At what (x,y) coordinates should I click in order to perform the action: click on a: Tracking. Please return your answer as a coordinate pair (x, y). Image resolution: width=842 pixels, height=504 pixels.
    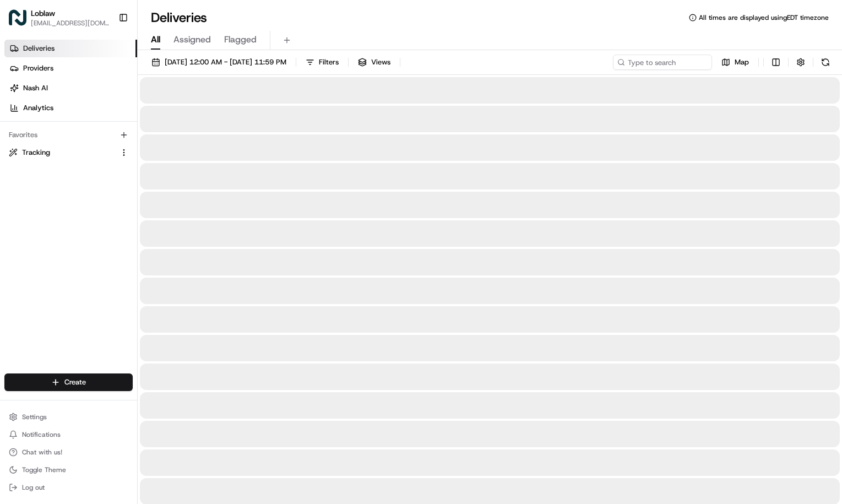
    Looking at the image, I should click on (62, 152).